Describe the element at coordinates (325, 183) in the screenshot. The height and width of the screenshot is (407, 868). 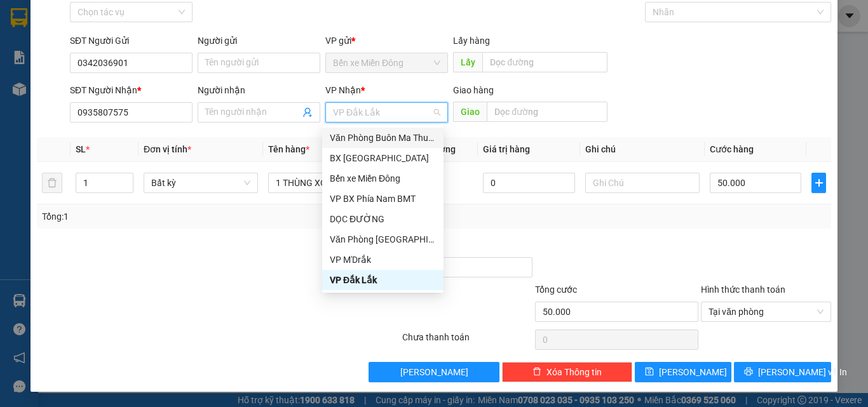
I see `input: VD: Bàn, Ghế` at that location.